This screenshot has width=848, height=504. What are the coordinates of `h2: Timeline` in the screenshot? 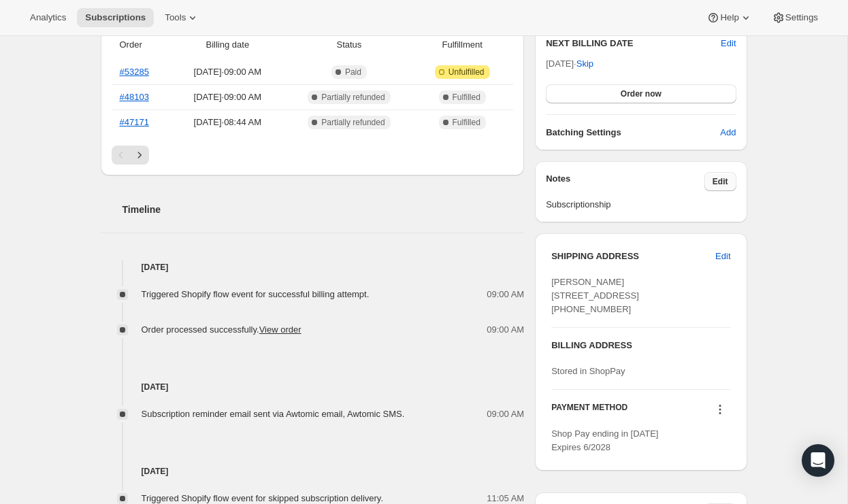 It's located at (323, 210).